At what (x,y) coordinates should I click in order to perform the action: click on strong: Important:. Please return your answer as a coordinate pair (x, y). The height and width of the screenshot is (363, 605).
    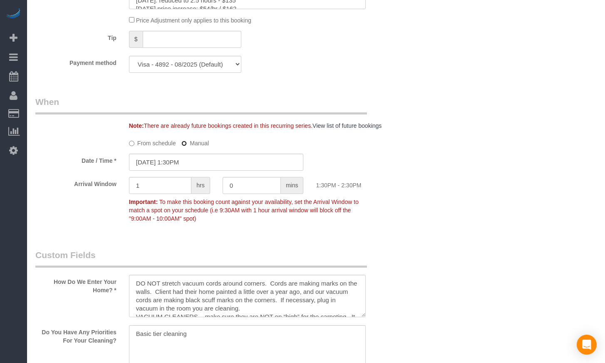
    Looking at the image, I should click on (143, 202).